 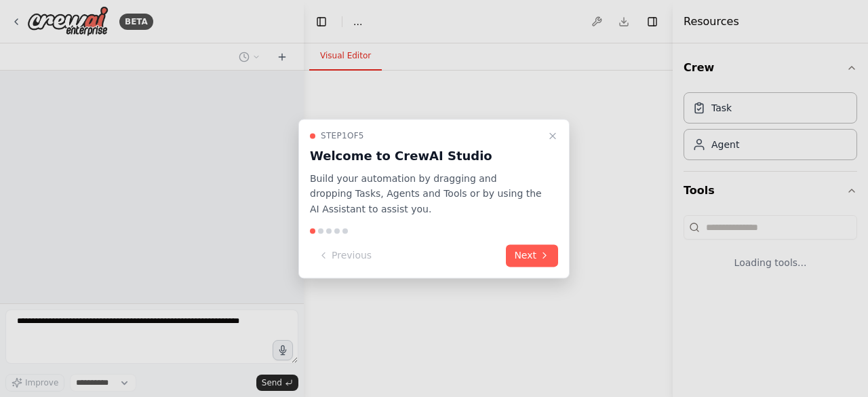 What do you see at coordinates (426, 156) in the screenshot?
I see `h3: Welcome to CrewAI Studio` at bounding box center [426, 156].